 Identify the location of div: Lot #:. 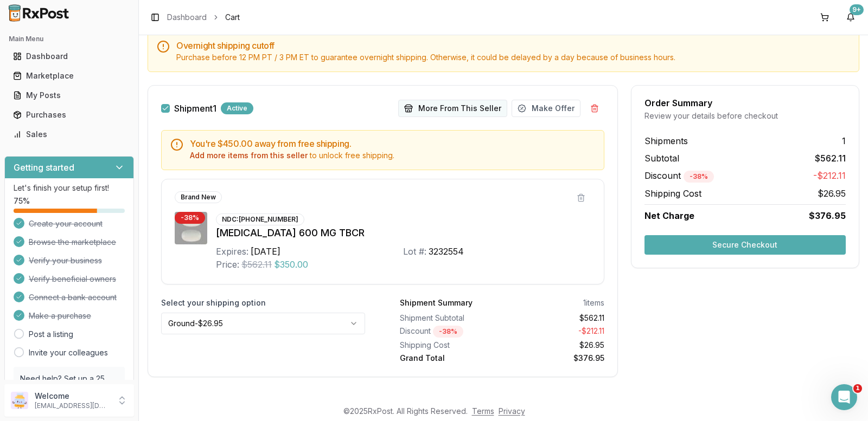
(414, 252).